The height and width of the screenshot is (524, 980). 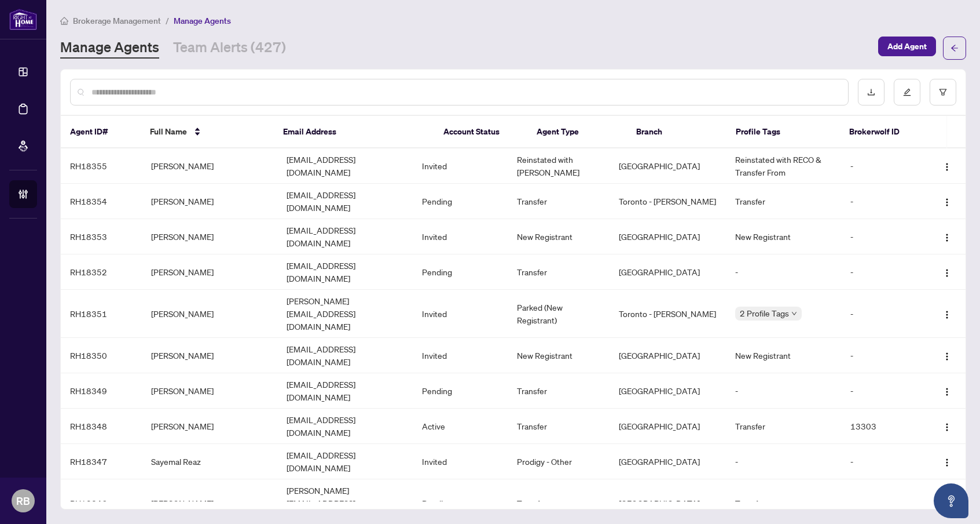 What do you see at coordinates (908, 92) in the screenshot?
I see `button: edit` at bounding box center [908, 92].